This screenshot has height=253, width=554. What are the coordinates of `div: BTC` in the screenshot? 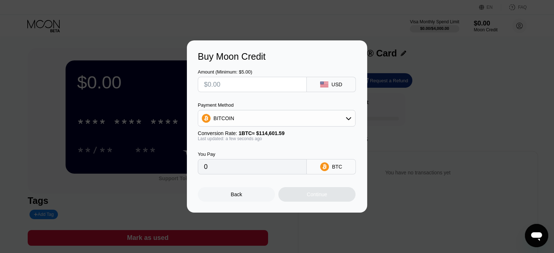 It's located at (337, 167).